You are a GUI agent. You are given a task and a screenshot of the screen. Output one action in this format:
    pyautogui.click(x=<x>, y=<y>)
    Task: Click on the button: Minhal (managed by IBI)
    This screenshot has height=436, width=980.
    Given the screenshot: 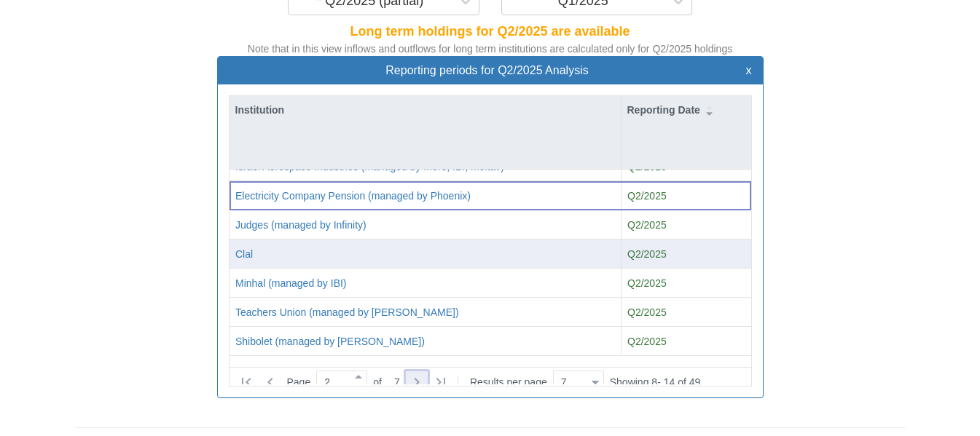 What is the action you would take?
    pyautogui.click(x=291, y=283)
    